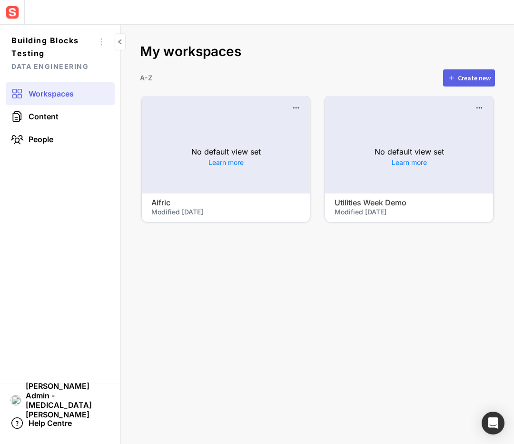 Image resolution: width=514 pixels, height=444 pixels. What do you see at coordinates (468, 78) in the screenshot?
I see `button: Create new` at bounding box center [468, 78].